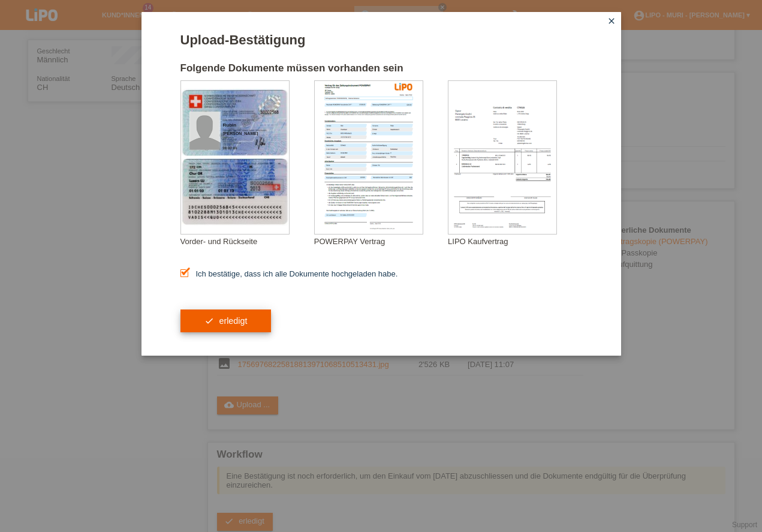 The width and height of the screenshot is (762, 532). I want to click on a: close, so click(612, 22).